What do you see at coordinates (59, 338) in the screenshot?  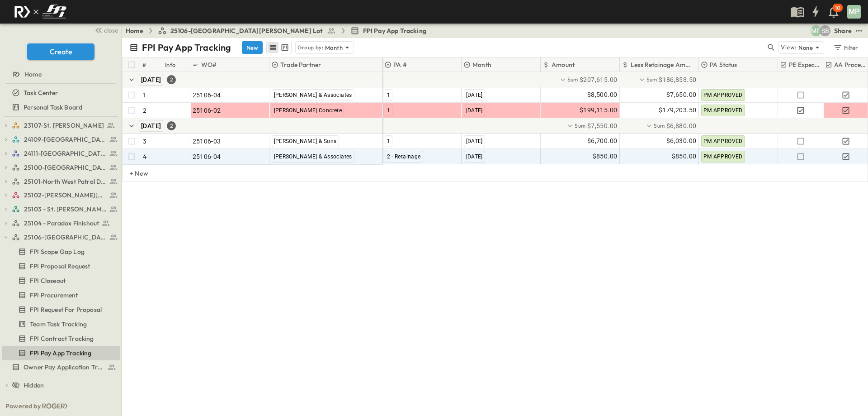 I see `a: FPI Contract Tracking` at bounding box center [59, 338].